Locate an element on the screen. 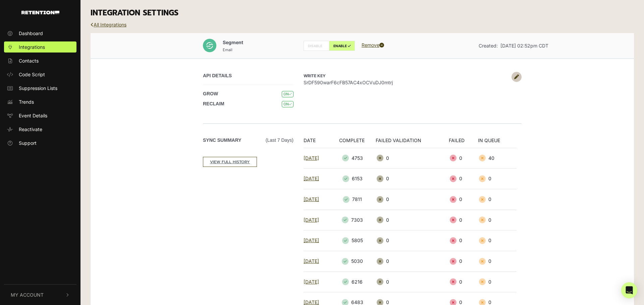  span: Integrations is located at coordinates (32, 47).